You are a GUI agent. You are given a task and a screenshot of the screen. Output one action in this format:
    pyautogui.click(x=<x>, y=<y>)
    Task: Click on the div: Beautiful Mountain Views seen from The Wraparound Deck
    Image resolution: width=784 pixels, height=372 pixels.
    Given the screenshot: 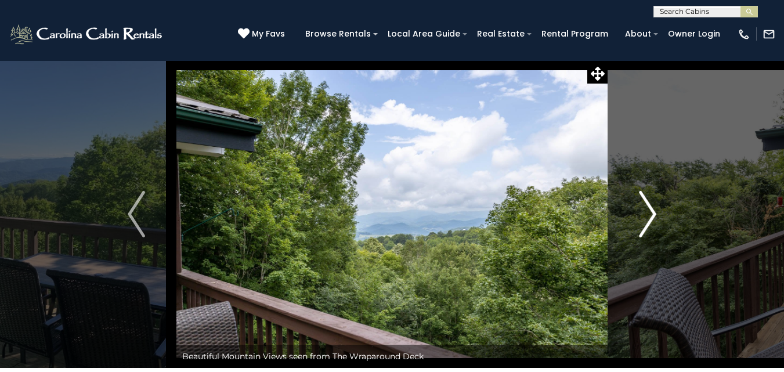 What is the action you would take?
    pyautogui.click(x=392, y=356)
    